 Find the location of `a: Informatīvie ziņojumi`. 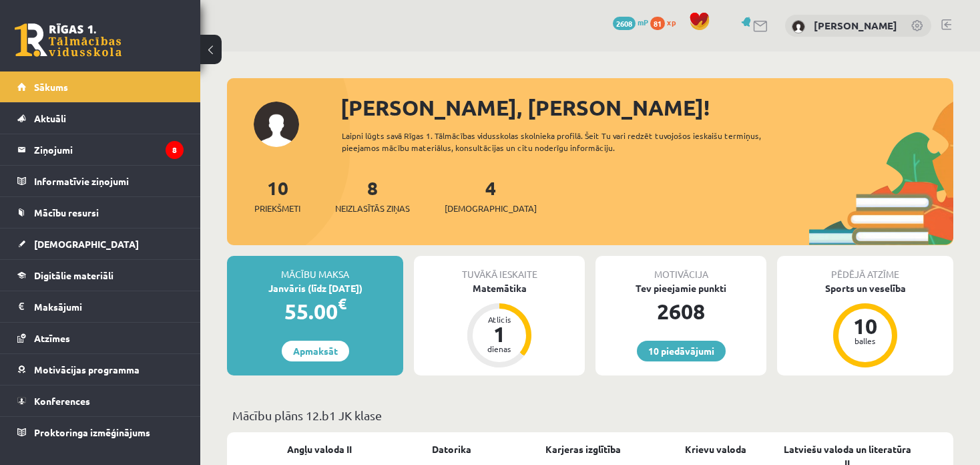

a: Informatīvie ziņojumi is located at coordinates (100, 181).